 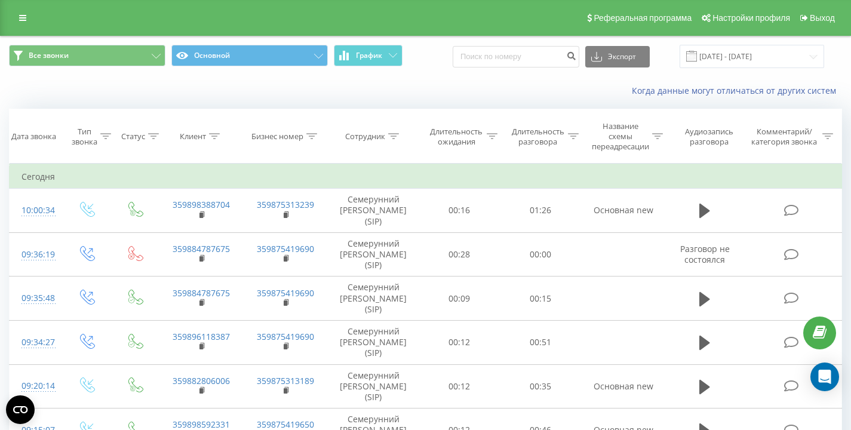 What do you see at coordinates (825, 377) in the screenshot?
I see `div: Open Intercom Messenger` at bounding box center [825, 377].